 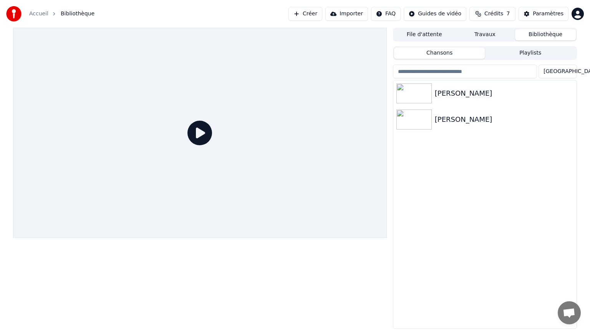 What do you see at coordinates (569, 313) in the screenshot?
I see `div: Ouvrir le chat` at bounding box center [569, 313].